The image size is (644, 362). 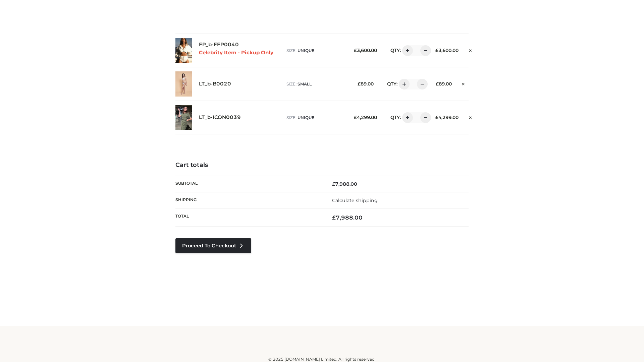 What do you see at coordinates (322, 166) in the screenshot?
I see `h4: Cart totals` at bounding box center [322, 166].